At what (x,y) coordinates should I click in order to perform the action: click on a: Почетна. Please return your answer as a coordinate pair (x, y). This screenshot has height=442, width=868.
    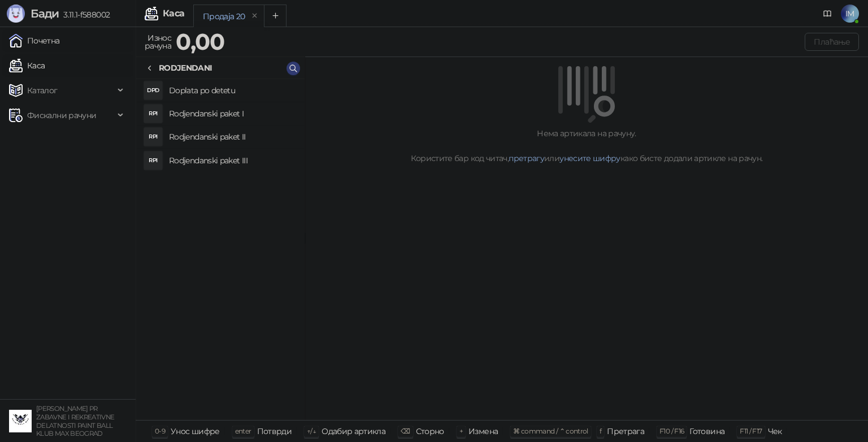
    Looking at the image, I should click on (34, 40).